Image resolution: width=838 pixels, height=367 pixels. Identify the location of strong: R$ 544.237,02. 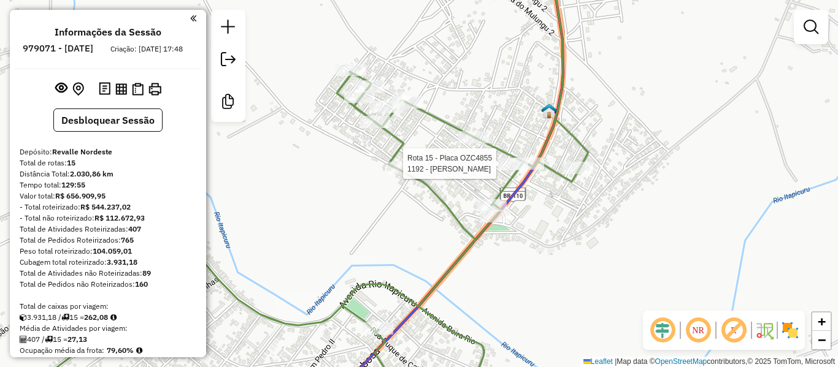
(105, 207).